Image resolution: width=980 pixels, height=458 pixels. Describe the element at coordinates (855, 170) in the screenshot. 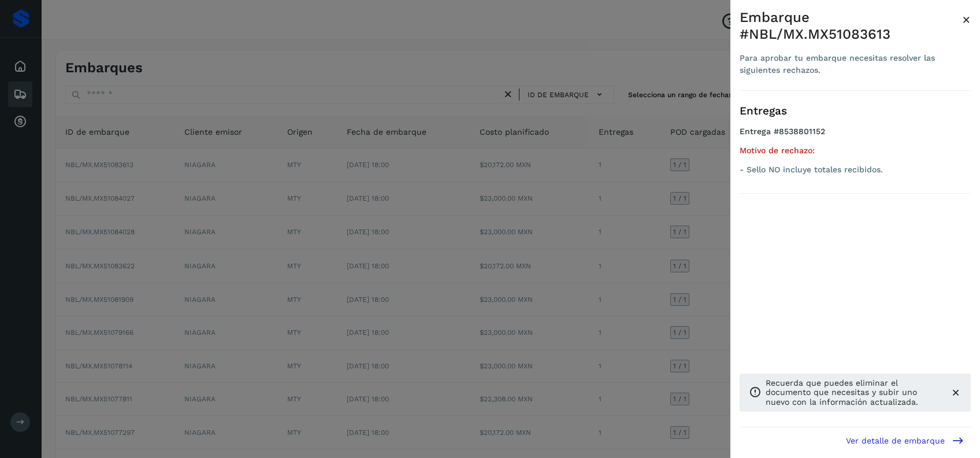

I see `p: - Sello NO incluye totales recibidos.` at that location.